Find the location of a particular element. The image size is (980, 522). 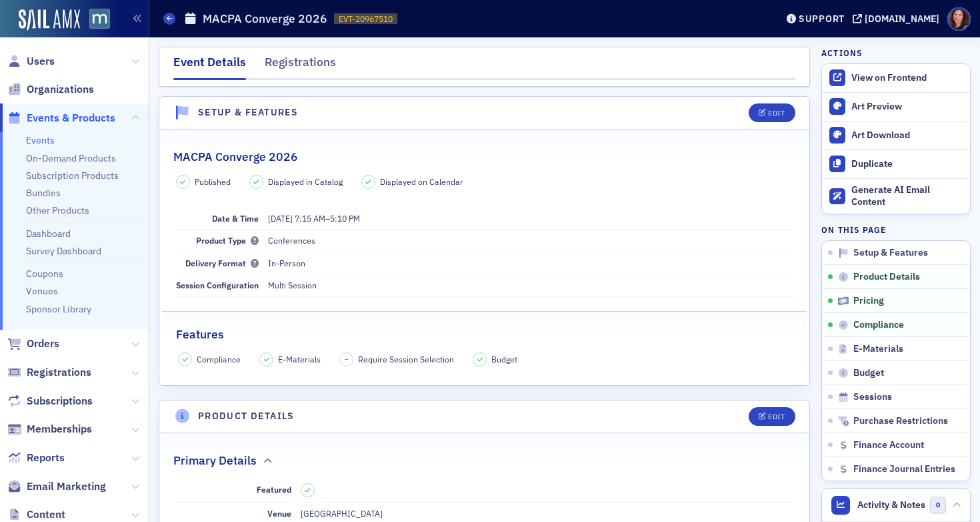

div: Support is located at coordinates (821, 19).